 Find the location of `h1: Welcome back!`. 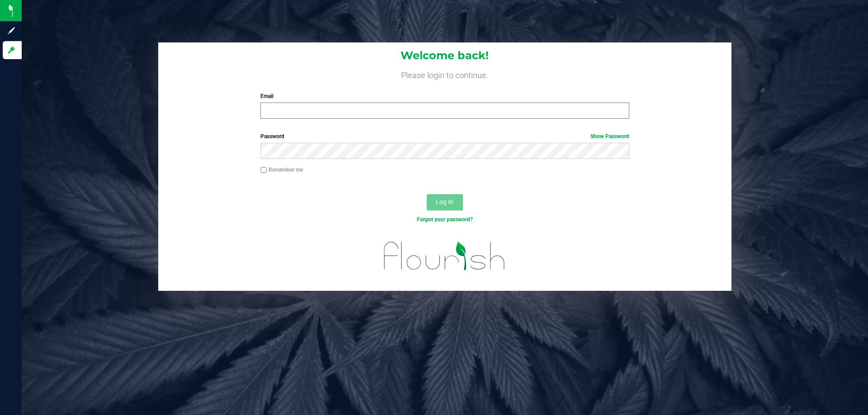

h1: Welcome back! is located at coordinates (445, 55).